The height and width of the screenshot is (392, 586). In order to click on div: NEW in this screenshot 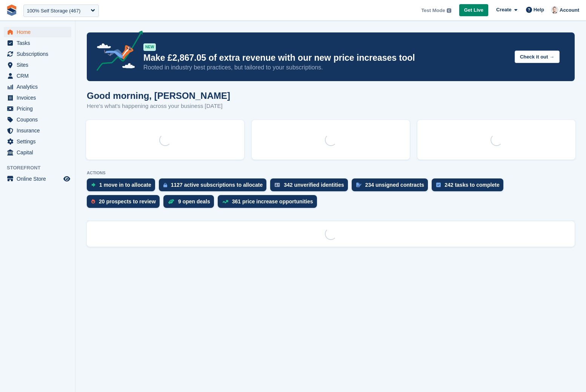, I will do `click(149, 48)`.